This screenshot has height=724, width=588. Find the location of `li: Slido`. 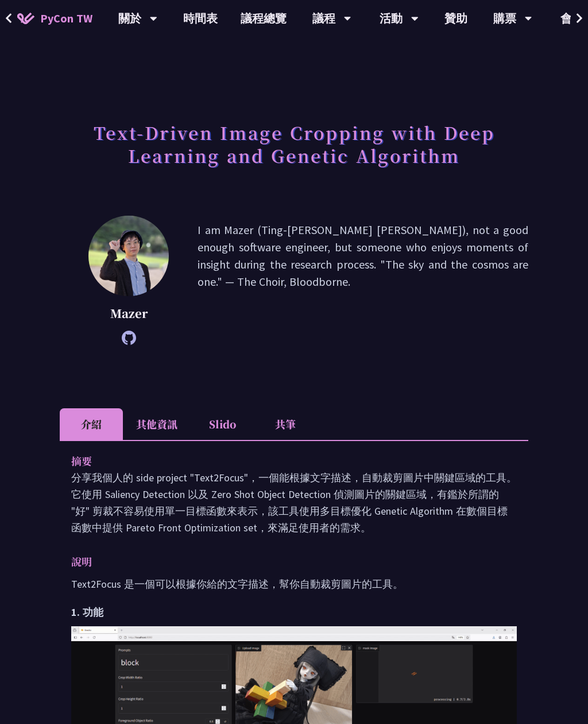

li: Slido is located at coordinates (222, 424).